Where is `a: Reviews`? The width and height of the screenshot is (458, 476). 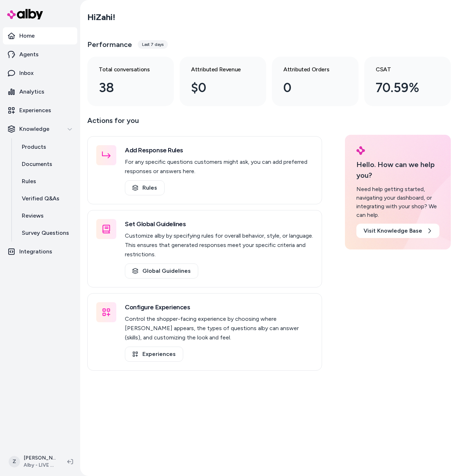
a: Reviews is located at coordinates (46, 216).